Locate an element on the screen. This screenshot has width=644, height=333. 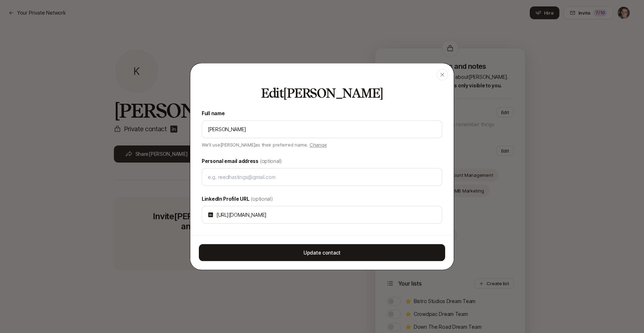
label: Personal email address is located at coordinates (322, 161).